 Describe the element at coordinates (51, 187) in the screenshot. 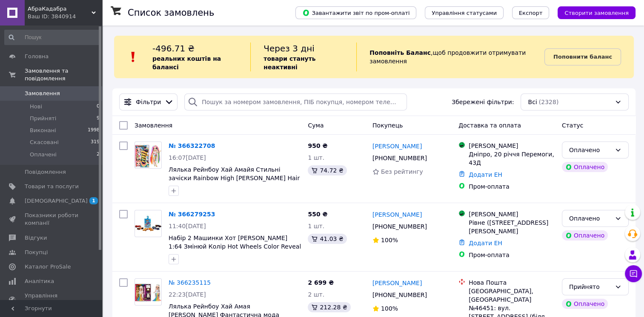

I see `span: Товари та послуги` at that location.